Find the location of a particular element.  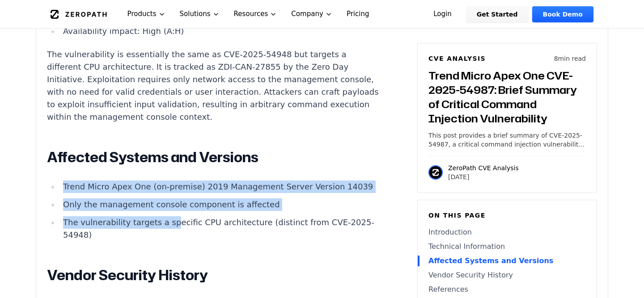

p: This post provides a brief summary of CVE-2025-54987, a critical command injection vulnerability ... is located at coordinates (507, 139).